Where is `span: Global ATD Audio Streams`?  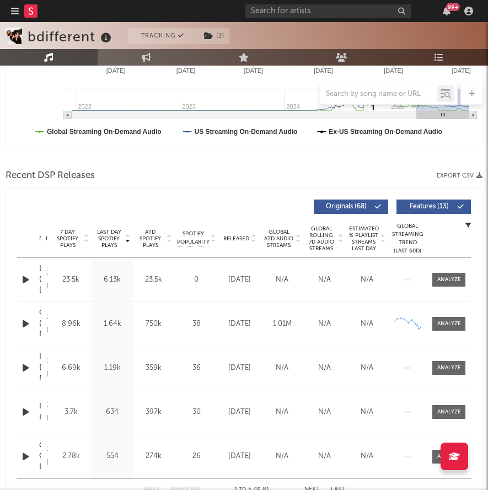 span: Global ATD Audio Streams is located at coordinates (278, 239).